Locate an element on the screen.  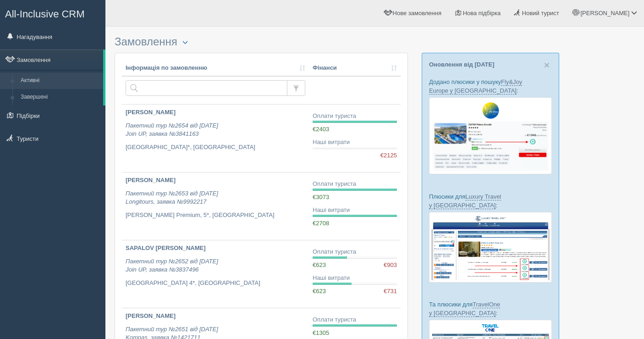
span: €2403 is located at coordinates (321, 129).